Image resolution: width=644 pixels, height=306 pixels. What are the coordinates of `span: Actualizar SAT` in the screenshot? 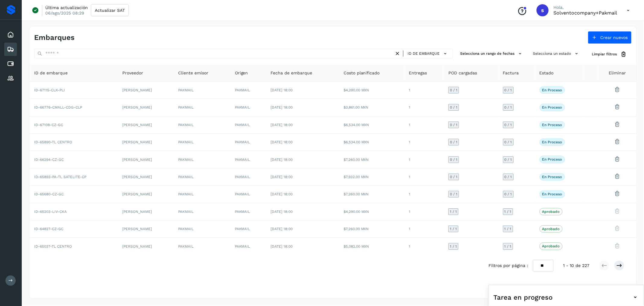 It's located at (110, 10).